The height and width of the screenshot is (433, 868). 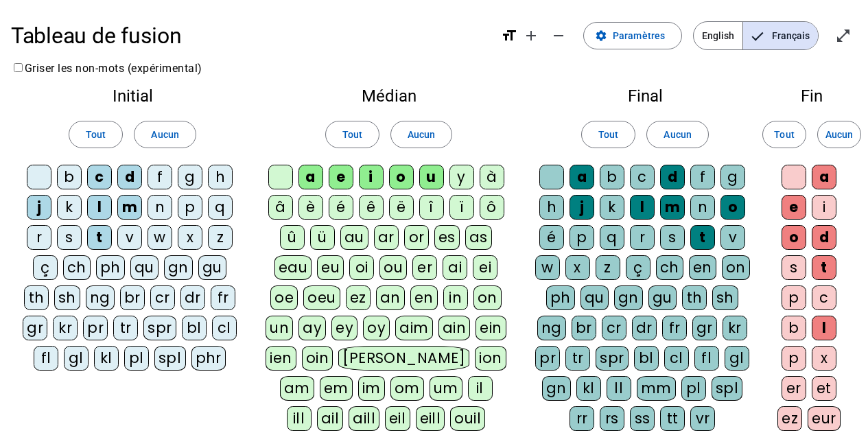 I want to click on div: qu, so click(x=144, y=268).